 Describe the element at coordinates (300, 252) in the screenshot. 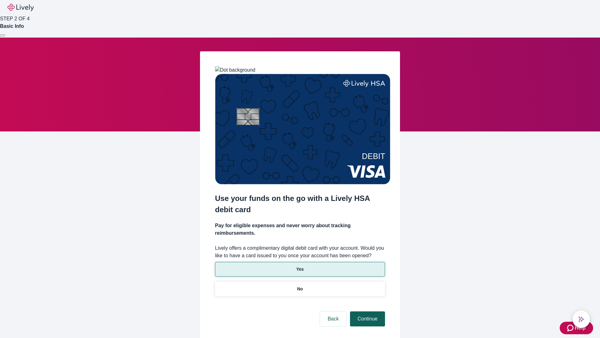

I see `label: Lively offers a complimentary digital debit card with your account. Would you like to have a card...` at that location.